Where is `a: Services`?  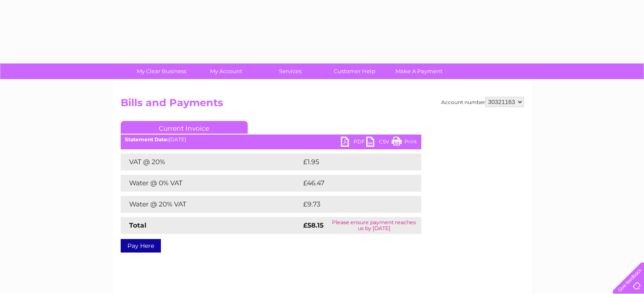 a: Services is located at coordinates (290, 71).